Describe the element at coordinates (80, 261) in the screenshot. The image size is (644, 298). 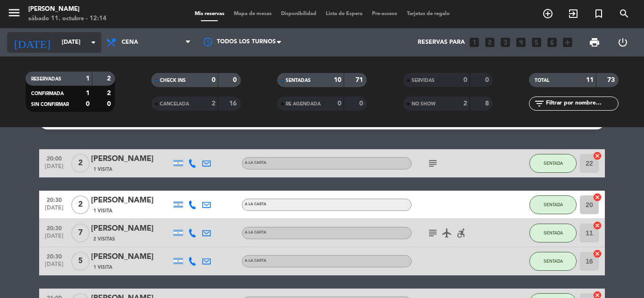
I see `span: 5` at that location.